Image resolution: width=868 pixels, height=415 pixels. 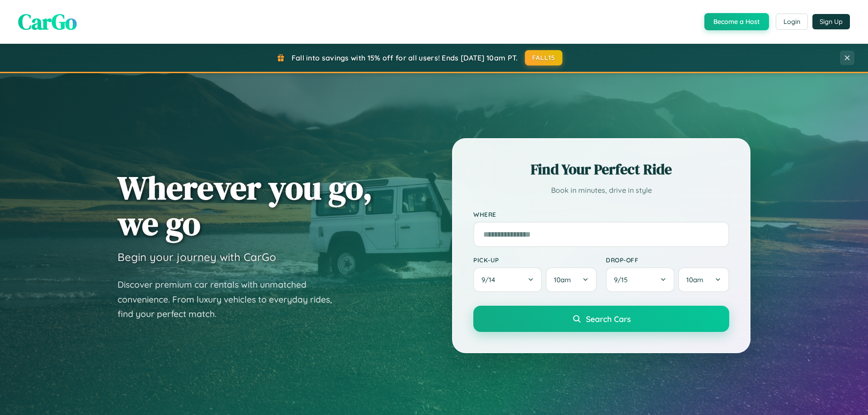 What do you see at coordinates (602, 190) in the screenshot?
I see `p: Book in minutes, drive in style` at bounding box center [602, 190].